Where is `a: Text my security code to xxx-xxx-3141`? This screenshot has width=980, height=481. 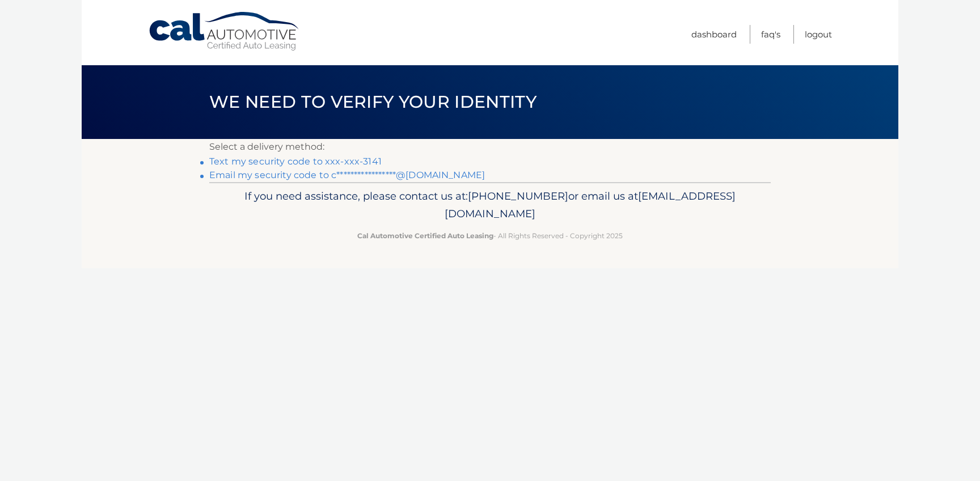
a: Text my security code to xxx-xxx-3141 is located at coordinates (296, 161).